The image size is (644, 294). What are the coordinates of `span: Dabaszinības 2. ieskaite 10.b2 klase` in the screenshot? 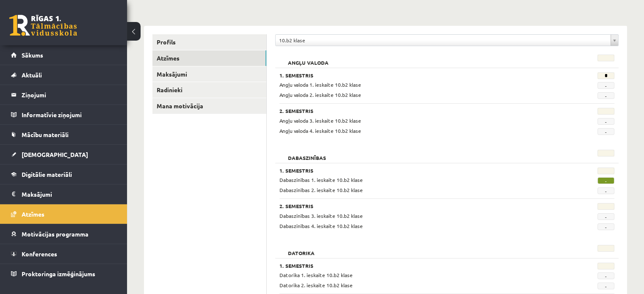 It's located at (321, 190).